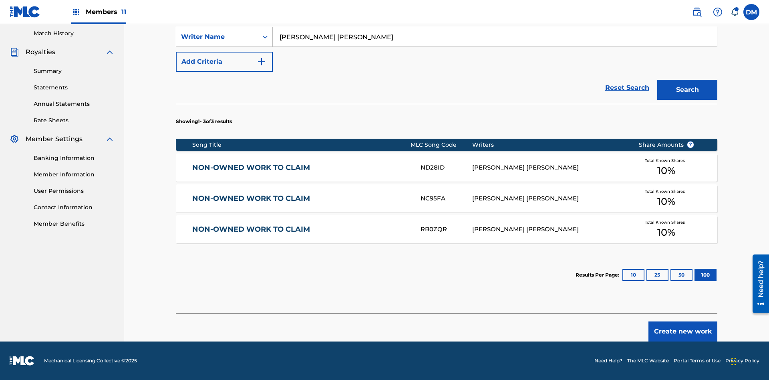  I want to click on a: Banking Information, so click(74, 158).